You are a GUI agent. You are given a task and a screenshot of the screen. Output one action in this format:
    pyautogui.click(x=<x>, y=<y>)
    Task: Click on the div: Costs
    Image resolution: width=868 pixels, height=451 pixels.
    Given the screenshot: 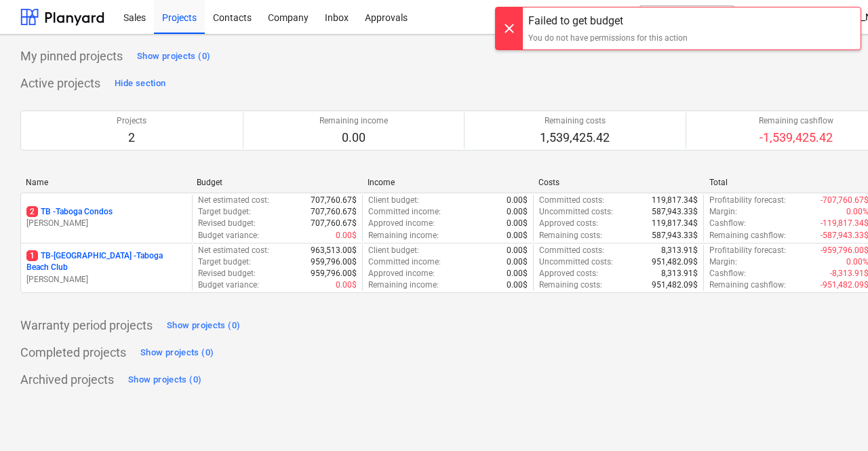 What is the action you would take?
    pyautogui.click(x=619, y=182)
    